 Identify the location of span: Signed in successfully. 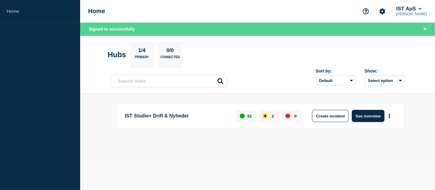
(112, 29).